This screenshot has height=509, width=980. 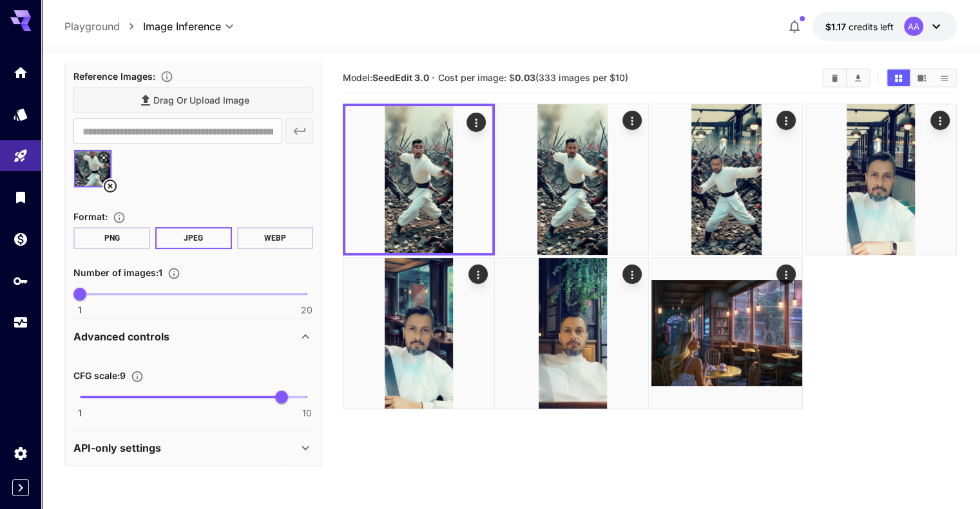 What do you see at coordinates (532, 77) in the screenshot?
I see `span: Cost per image: $ (333 images per $10)` at bounding box center [532, 77].